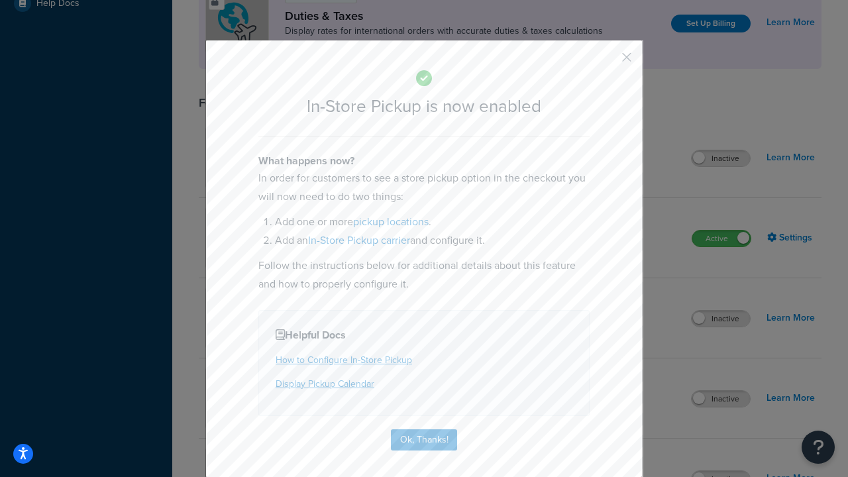 The height and width of the screenshot is (477, 848). I want to click on button: Ok, Thanks!, so click(424, 440).